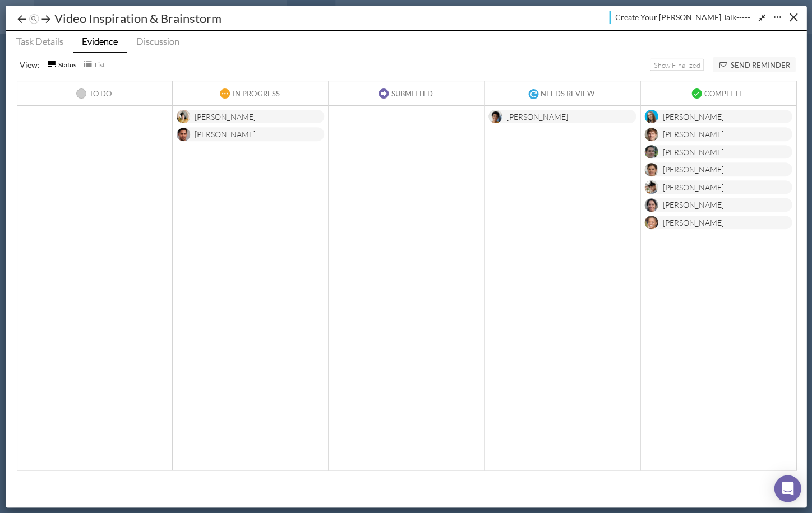 The width and height of the screenshot is (812, 513). What do you see at coordinates (100, 41) in the screenshot?
I see `span: Evidence` at bounding box center [100, 41].